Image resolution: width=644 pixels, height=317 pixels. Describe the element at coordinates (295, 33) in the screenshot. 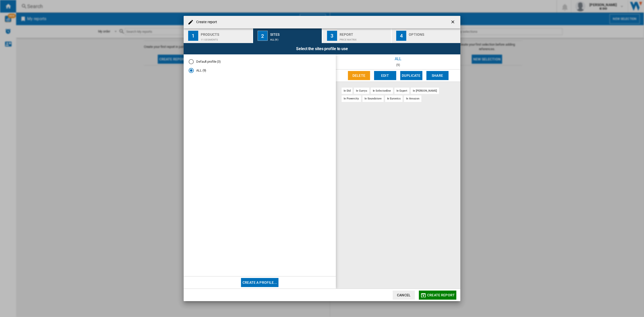

I see `div: Sites` at that location.